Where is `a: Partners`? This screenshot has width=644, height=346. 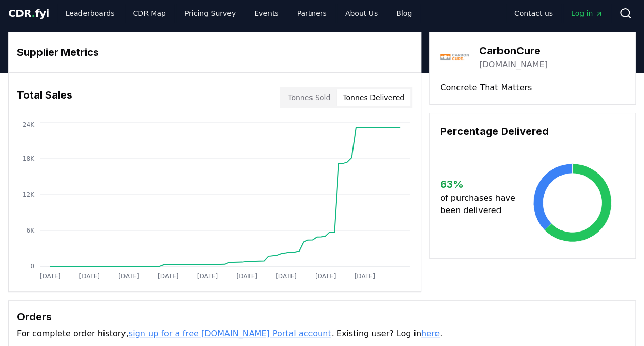
a: Partners is located at coordinates (312, 13).